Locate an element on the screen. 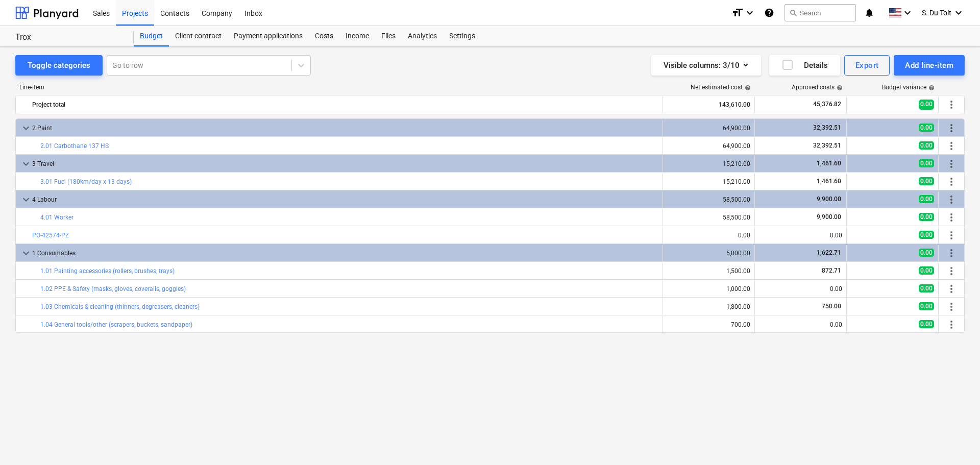  button: Toggle categories is located at coordinates (59, 65).